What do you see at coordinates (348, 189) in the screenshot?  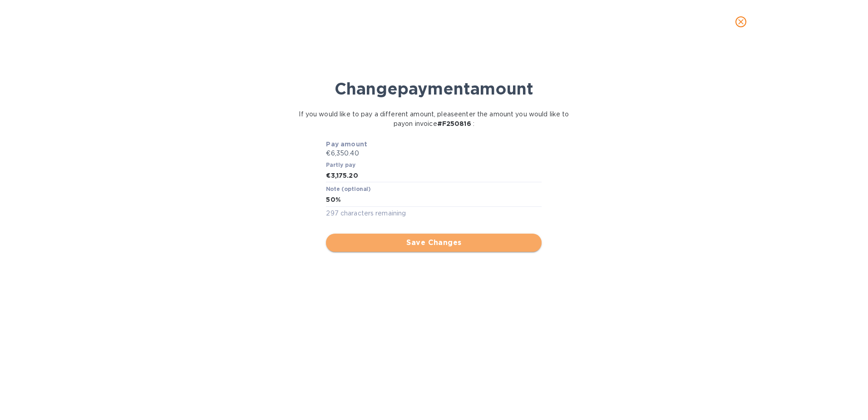 I see `label: Note (optional)` at bounding box center [348, 189].